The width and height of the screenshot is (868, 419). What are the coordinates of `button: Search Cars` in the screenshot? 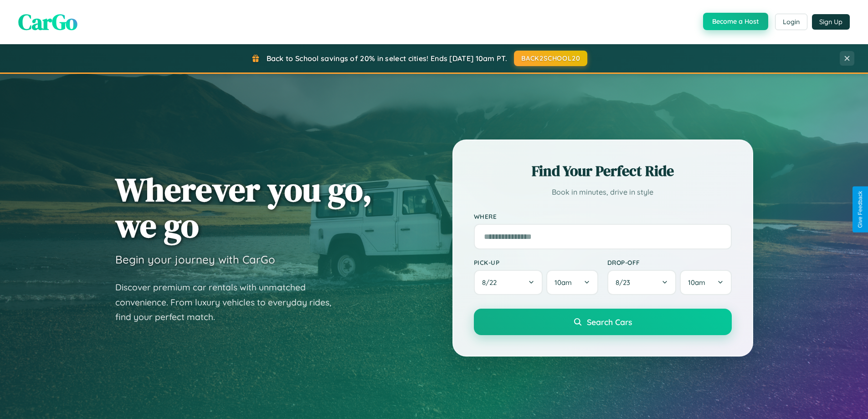 It's located at (603, 322).